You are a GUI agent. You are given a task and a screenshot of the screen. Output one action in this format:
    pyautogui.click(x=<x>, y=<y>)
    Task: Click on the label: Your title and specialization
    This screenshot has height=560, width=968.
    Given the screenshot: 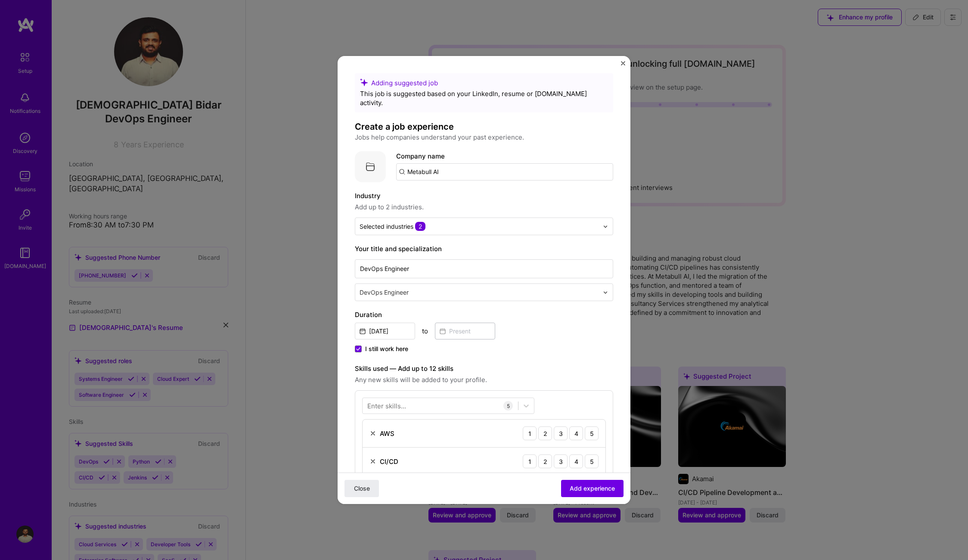 What is the action you would take?
    pyautogui.click(x=484, y=249)
    